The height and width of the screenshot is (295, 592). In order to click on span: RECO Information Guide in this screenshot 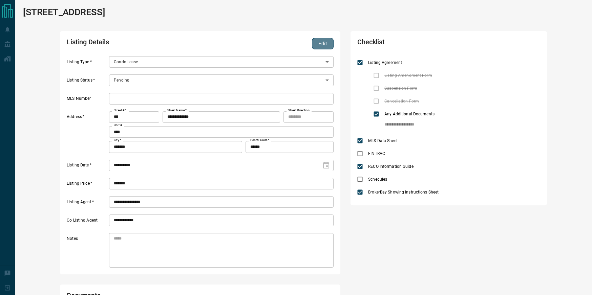, I will do `click(390, 167)`.